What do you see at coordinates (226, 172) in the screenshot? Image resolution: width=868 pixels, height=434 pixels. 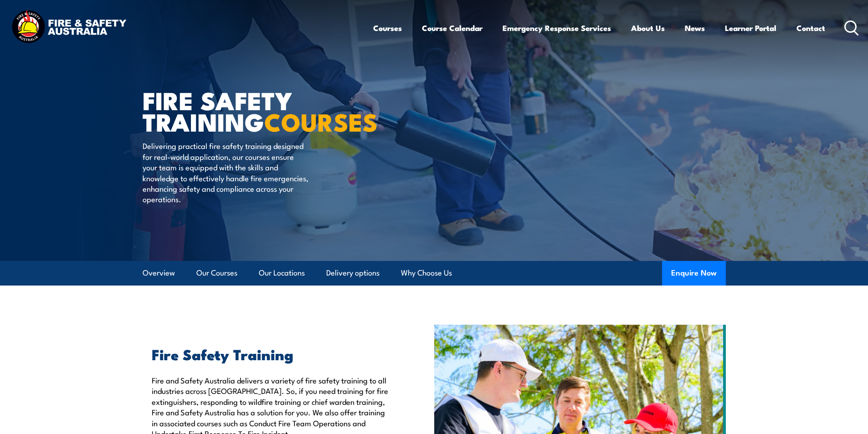 I see `p: Delivering practical fire safety training designed for real-world application, our courses ensure...` at bounding box center [226, 172].